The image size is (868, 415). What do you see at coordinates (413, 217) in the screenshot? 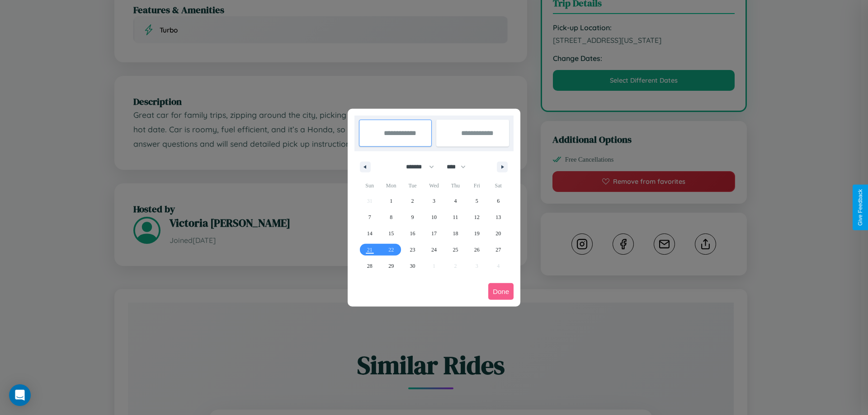
I see `span: 9` at bounding box center [413, 217].